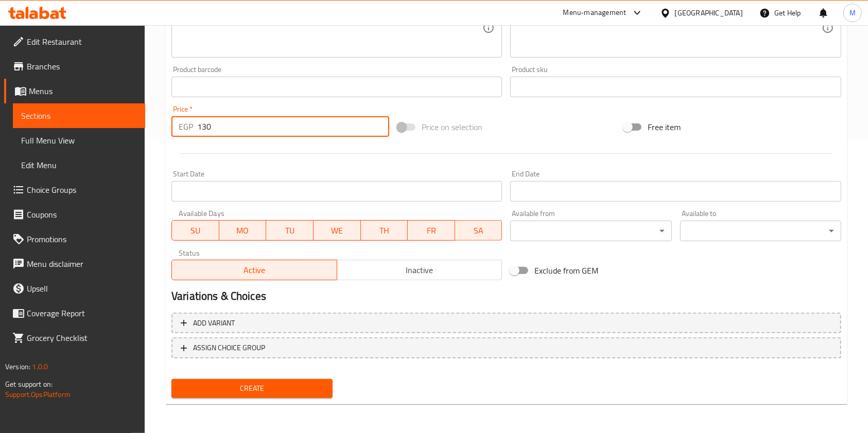 Image resolution: width=868 pixels, height=433 pixels. Describe the element at coordinates (419, 271) in the screenshot. I see `span: Inactive` at that location.